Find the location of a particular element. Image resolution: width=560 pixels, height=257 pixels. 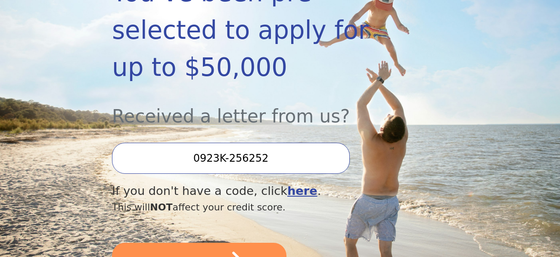

b: here is located at coordinates (303, 191).